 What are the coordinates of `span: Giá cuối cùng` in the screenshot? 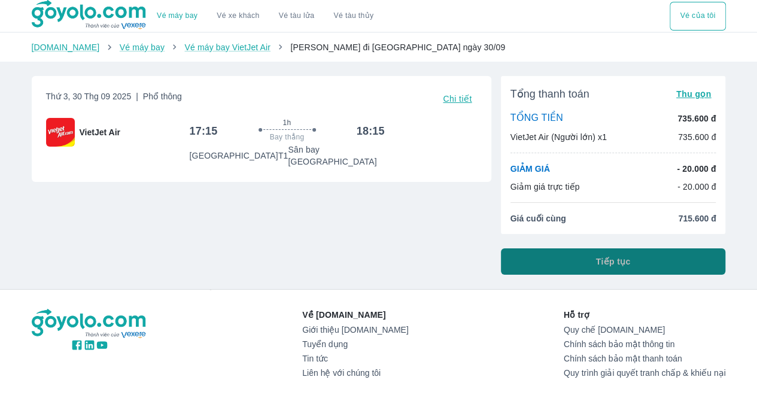 It's located at (538, 218).